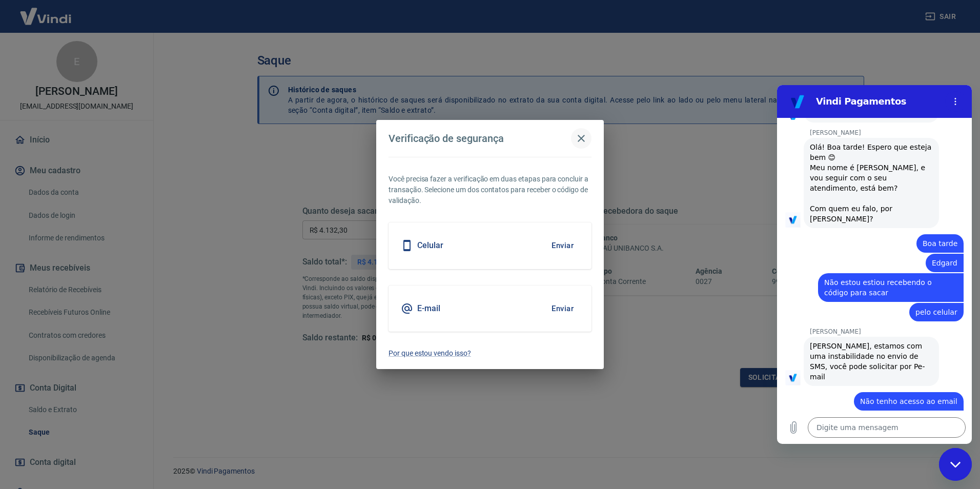 Image resolution: width=980 pixels, height=489 pixels. I want to click on p: Você precisa fazer a verificação em duas etapas para concluir a transação. Selecione um dos conta..., so click(490, 190).